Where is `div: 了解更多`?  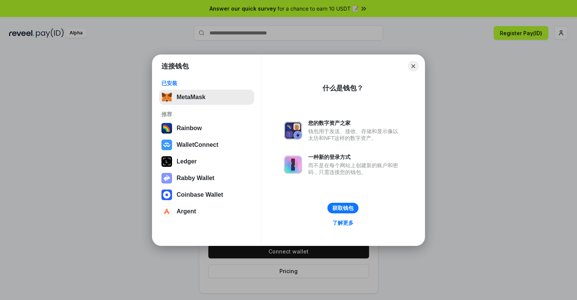
div: 了解更多 is located at coordinates (343, 223).